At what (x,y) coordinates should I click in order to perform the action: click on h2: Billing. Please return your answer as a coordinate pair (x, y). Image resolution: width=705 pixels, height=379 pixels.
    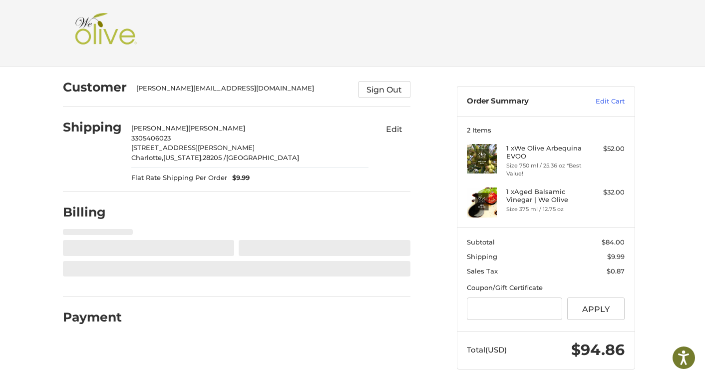
    Looking at the image, I should click on (92, 212).